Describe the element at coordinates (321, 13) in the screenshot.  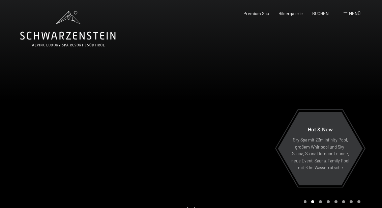
I see `a: BUCHEN` at that location.